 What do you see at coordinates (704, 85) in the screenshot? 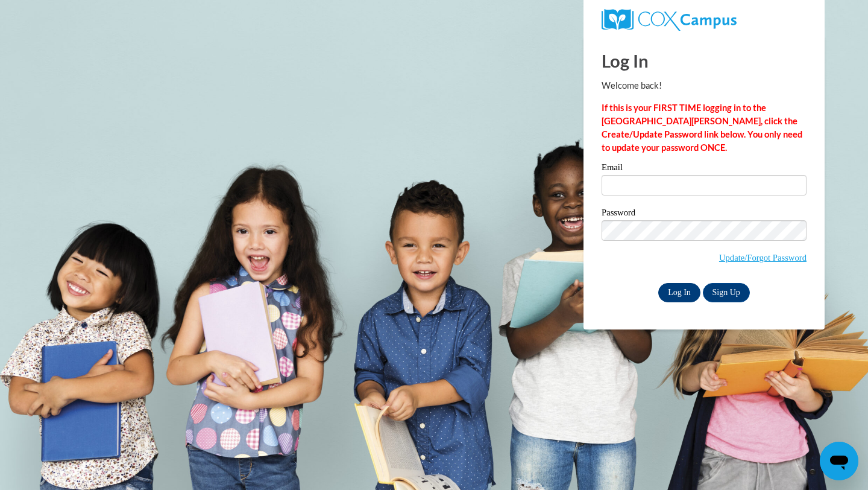
I see `p: Welcome back!` at bounding box center [704, 85].